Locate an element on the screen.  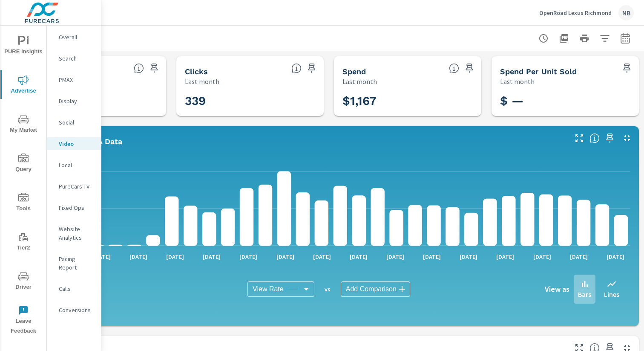
p: Conversions is located at coordinates (76, 310).